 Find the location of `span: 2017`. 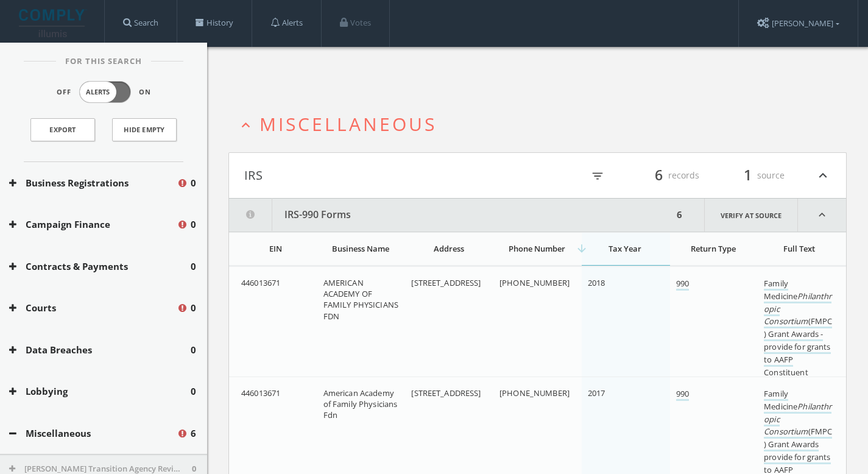

span: 2017 is located at coordinates (596, 393).